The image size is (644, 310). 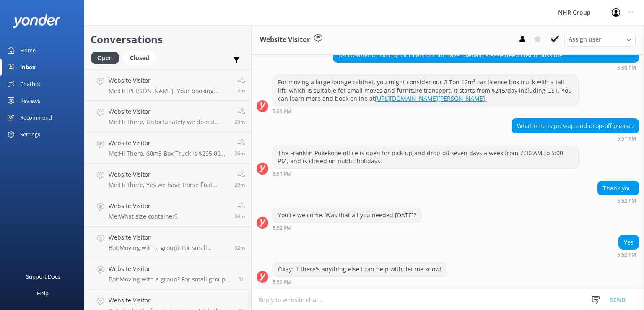 I want to click on div: Reviews, so click(x=30, y=101).